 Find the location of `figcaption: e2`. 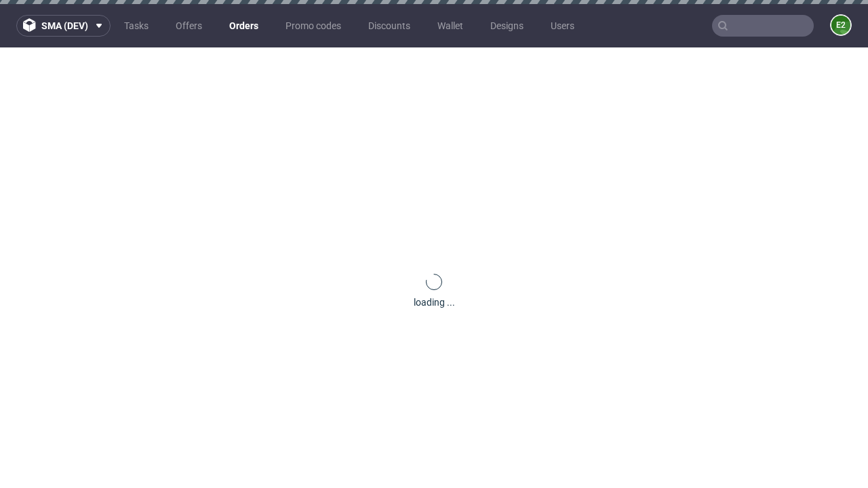

figcaption: e2 is located at coordinates (841, 25).